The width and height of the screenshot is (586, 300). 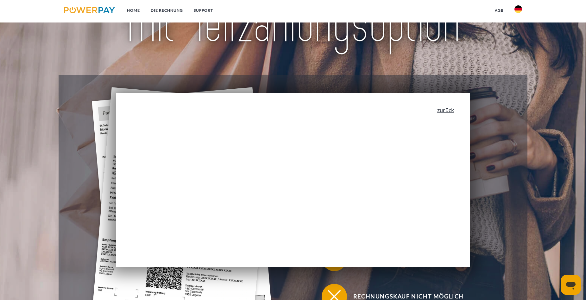 I want to click on a: zurück, so click(x=445, y=110).